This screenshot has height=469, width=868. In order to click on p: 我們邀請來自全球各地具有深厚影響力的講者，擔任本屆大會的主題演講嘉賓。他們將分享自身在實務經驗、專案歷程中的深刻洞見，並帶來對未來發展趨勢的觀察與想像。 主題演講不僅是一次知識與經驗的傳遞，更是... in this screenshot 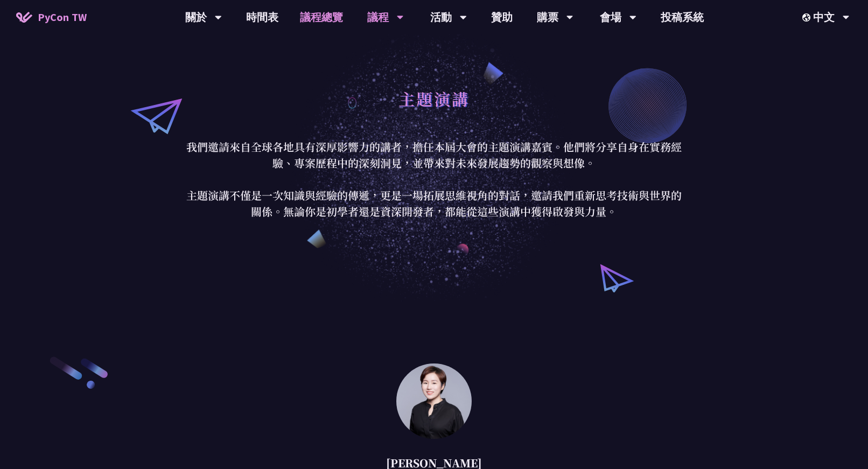, I will do `click(434, 179)`.